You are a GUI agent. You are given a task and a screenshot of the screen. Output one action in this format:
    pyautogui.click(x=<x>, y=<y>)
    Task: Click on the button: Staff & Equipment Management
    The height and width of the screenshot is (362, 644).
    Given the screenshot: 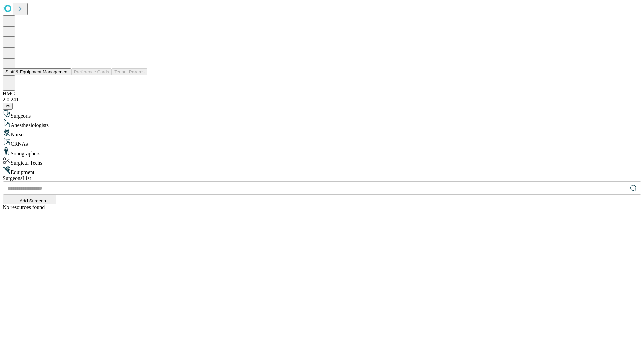 What is the action you would take?
    pyautogui.click(x=37, y=72)
    